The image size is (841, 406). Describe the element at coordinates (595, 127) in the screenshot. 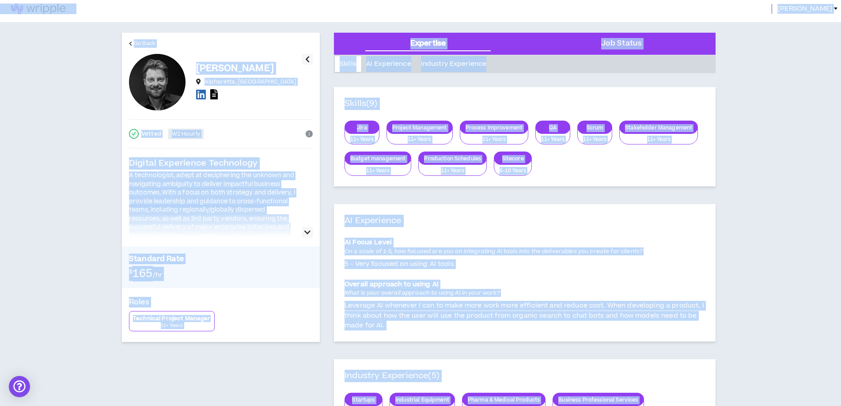

I see `p: Scrum` at that location.